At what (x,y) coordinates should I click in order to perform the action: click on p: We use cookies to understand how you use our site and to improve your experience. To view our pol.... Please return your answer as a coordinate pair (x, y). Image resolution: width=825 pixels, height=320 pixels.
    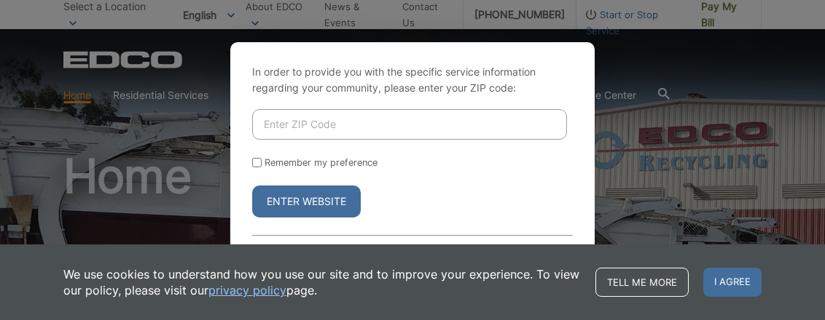
    Looking at the image, I should click on (322, 283).